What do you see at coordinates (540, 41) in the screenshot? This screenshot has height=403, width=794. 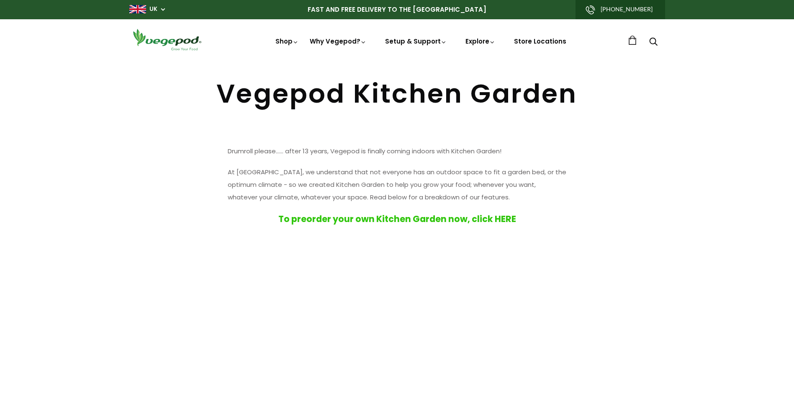 I see `a: Store Locations` at bounding box center [540, 41].